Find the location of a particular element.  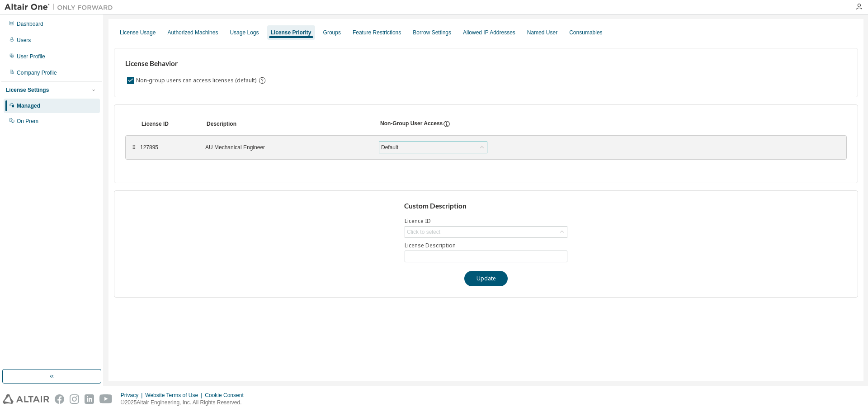

div: Privacy is located at coordinates (133, 395).